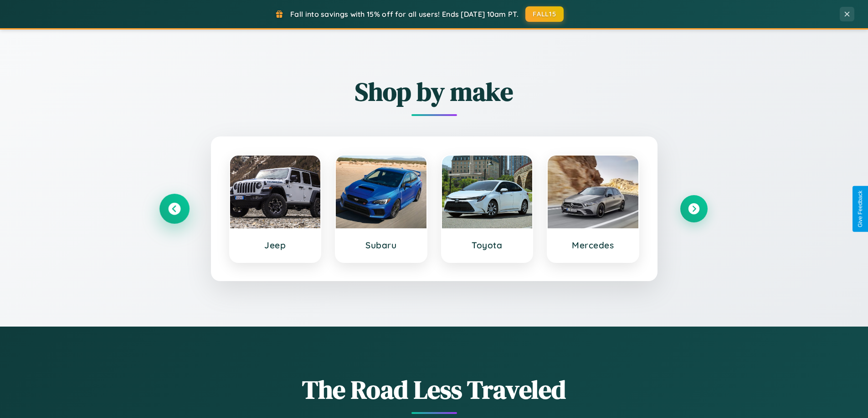 The height and width of the screenshot is (418, 868). What do you see at coordinates (434, 91) in the screenshot?
I see `h2: Shop by make` at bounding box center [434, 91].